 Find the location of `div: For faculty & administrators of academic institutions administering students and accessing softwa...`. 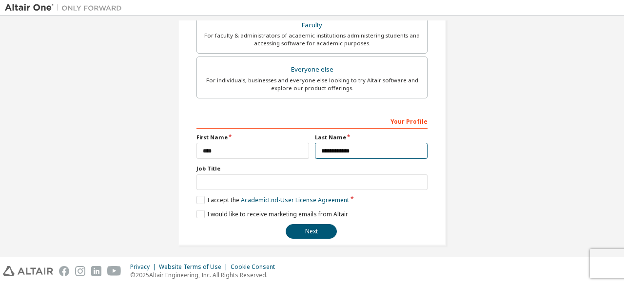

div: For faculty & administrators of academic institutions administering students and accessing softwa... is located at coordinates (312, 39).